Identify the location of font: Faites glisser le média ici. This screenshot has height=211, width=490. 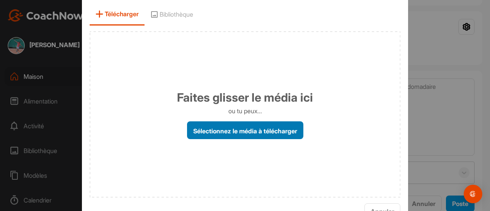
(245, 97).